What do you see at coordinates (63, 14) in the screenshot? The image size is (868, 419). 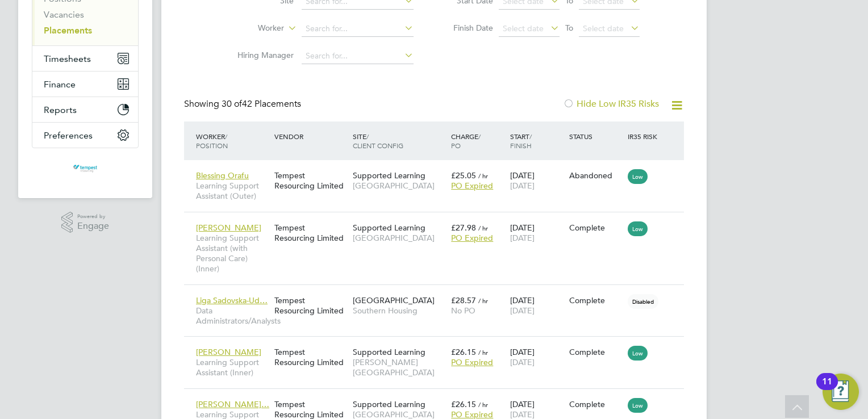 I see `a: Vacancies` at bounding box center [63, 14].